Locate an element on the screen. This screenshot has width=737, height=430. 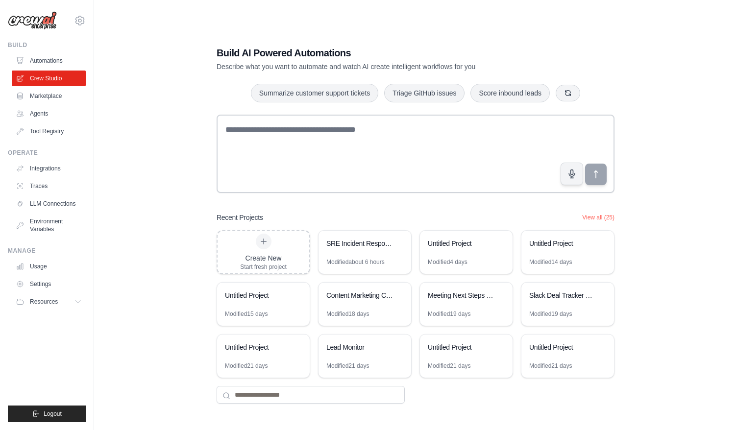
a: Tool Registry is located at coordinates (49, 131).